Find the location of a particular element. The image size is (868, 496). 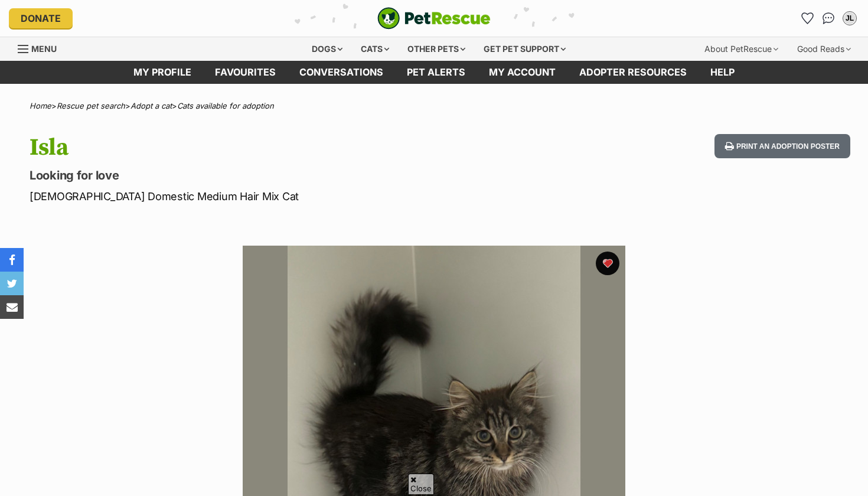

a: Adopt a cat is located at coordinates (151, 105).